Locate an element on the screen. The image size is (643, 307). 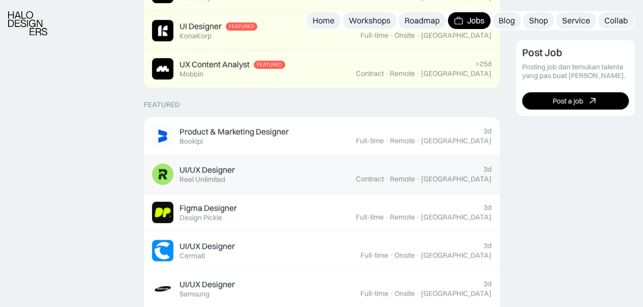
div: Service is located at coordinates (576, 20).